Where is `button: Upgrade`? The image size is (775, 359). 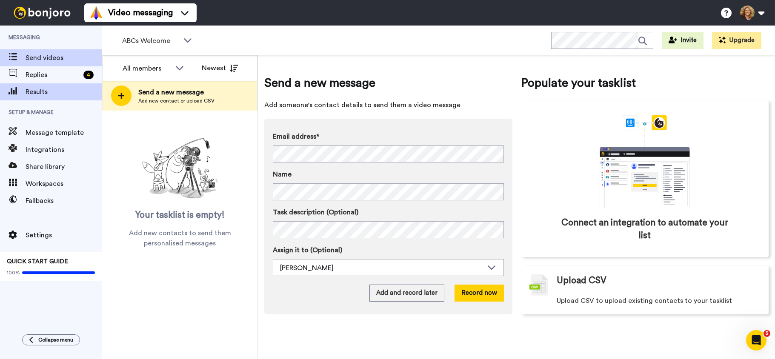
button: Upgrade is located at coordinates (737, 40).